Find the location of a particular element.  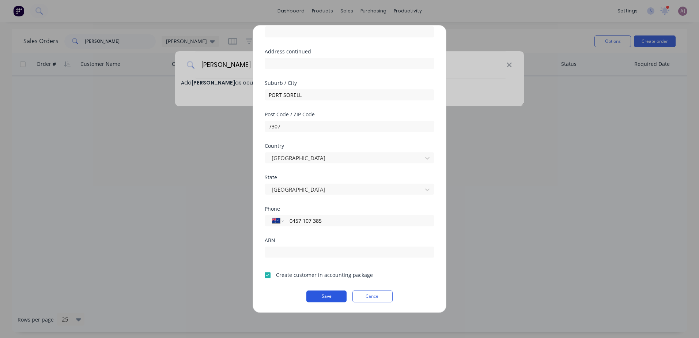

div: ABN is located at coordinates (350, 240).